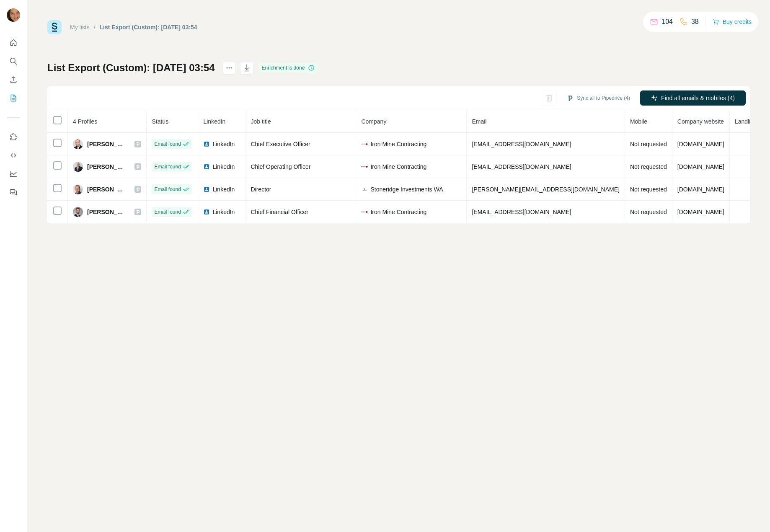 This screenshot has height=532, width=770. Describe the element at coordinates (160, 122) in the screenshot. I see `span: Status` at that location.